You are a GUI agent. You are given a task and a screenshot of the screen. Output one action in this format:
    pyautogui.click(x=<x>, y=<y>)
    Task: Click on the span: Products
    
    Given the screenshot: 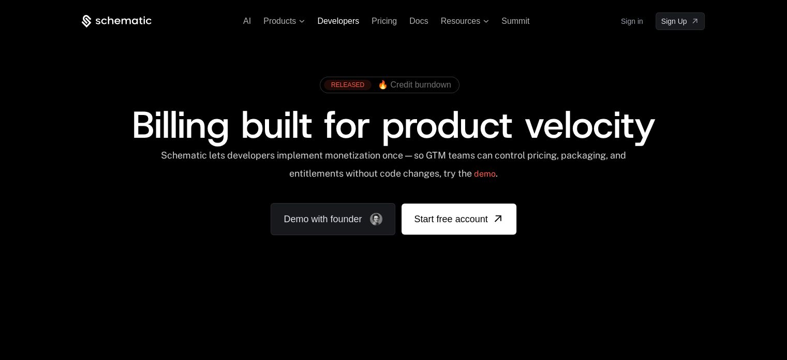 What is the action you would take?
    pyautogui.click(x=279, y=21)
    